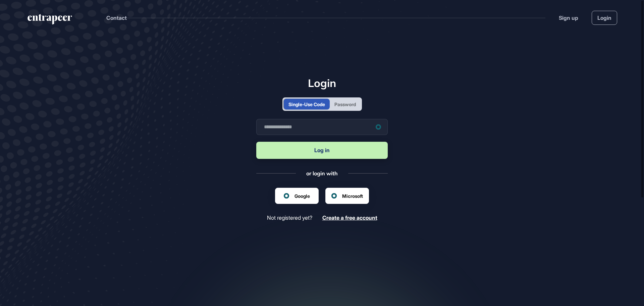  Describe the element at coordinates (350, 218) in the screenshot. I see `a: Create a free account` at that location.